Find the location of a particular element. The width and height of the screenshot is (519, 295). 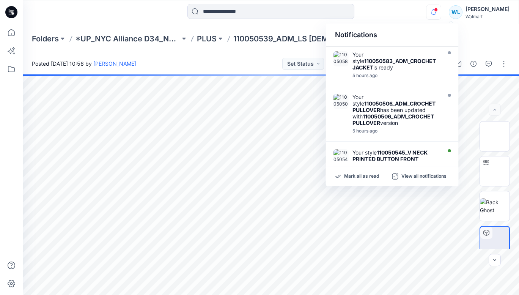

strong: 110050545_V NECK PRINTED BUTTON FRONT CARDIGAN is located at coordinates (390, 159).